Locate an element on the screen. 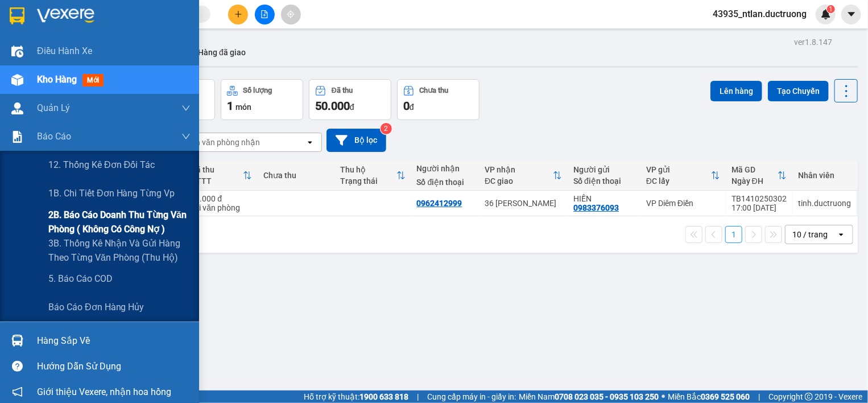 This screenshot has width=868, height=403. span: question-circle is located at coordinates (17, 365).